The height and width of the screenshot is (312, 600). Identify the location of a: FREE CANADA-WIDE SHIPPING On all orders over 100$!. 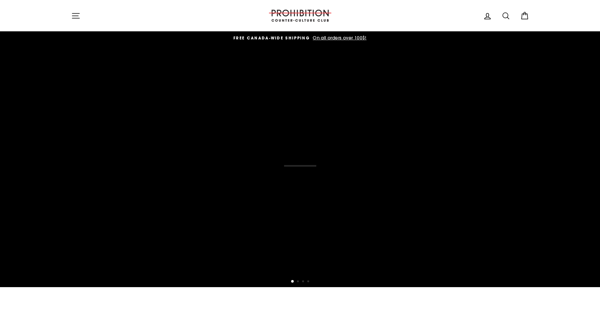
(300, 38).